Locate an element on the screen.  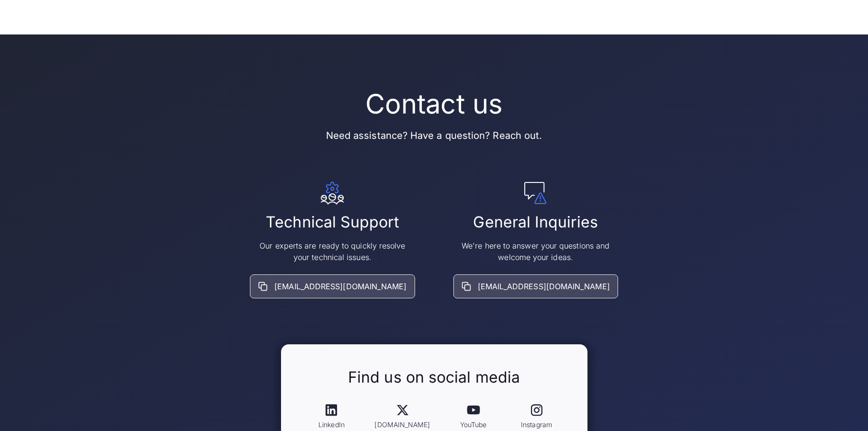
div: LinkedIn is located at coordinates (332, 424).